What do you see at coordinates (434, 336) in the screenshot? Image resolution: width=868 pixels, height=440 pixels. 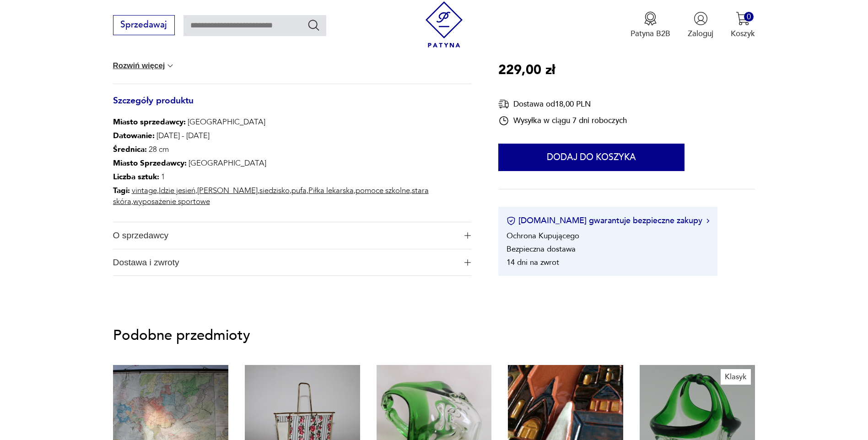 I see `p: Podobne przedmioty` at bounding box center [434, 336].